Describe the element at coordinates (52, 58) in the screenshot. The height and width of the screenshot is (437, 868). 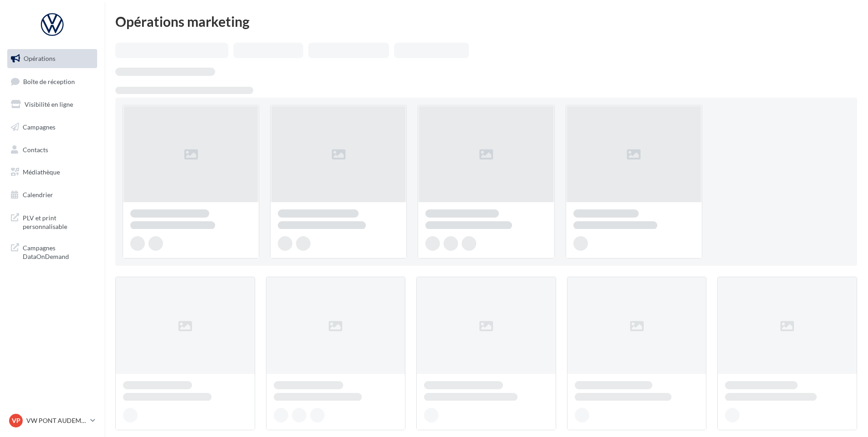
I see `a: Opérations` at that location.